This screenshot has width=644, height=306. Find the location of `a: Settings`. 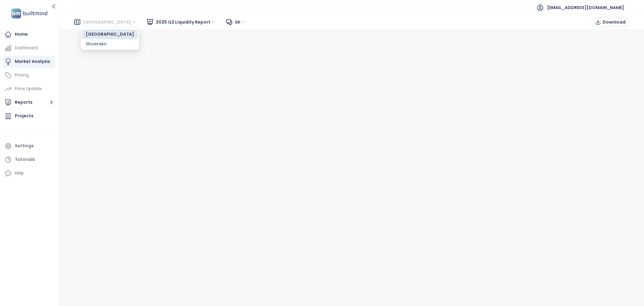

a: Settings is located at coordinates (29, 146).